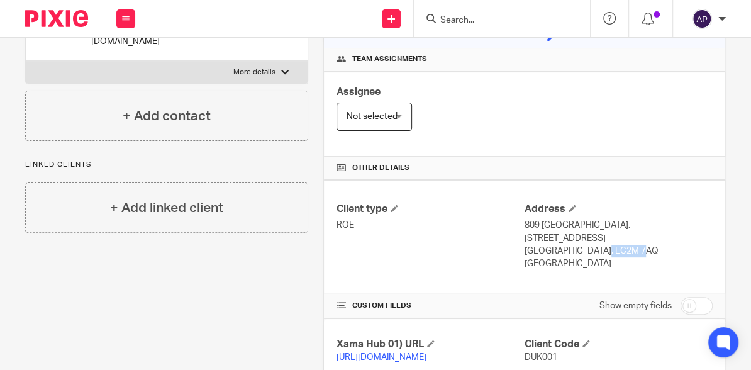 The width and height of the screenshot is (751, 370). I want to click on img: Pixie, so click(57, 18).